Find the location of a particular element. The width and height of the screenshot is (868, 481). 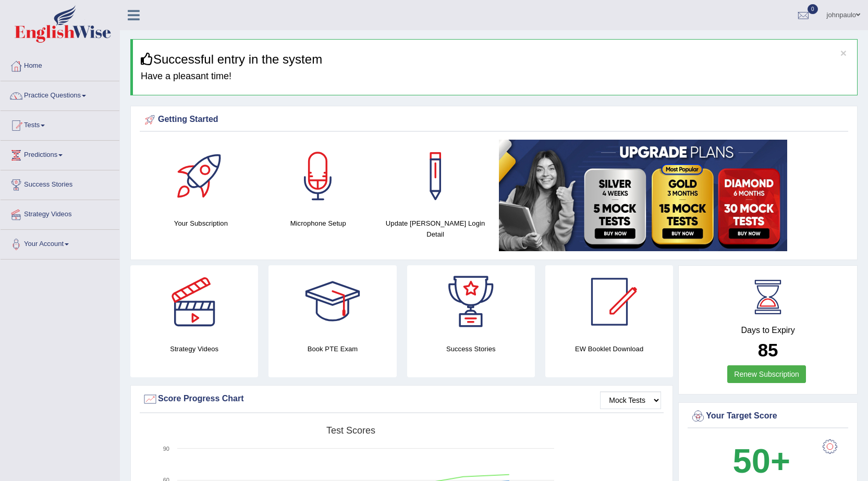

a: Success Stories is located at coordinates (60, 183).